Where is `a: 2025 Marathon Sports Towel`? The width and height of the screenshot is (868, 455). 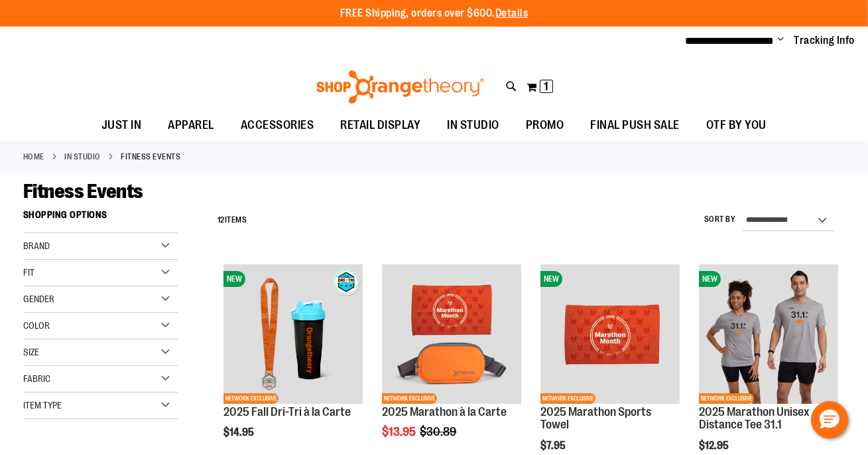 a: 2025 Marathon Sports Towel is located at coordinates (596, 418).